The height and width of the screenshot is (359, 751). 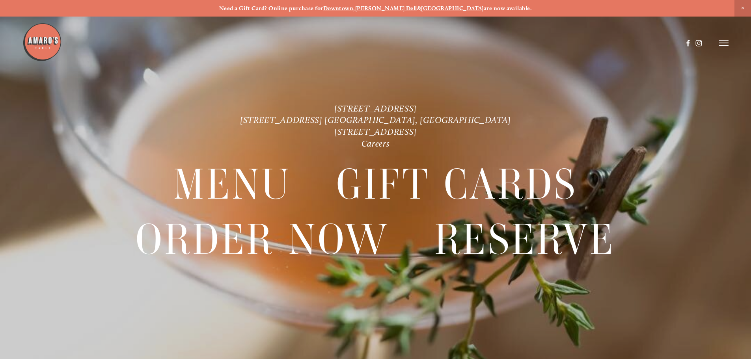 What do you see at coordinates (232, 185) in the screenshot?
I see `span: Menu` at bounding box center [232, 185].